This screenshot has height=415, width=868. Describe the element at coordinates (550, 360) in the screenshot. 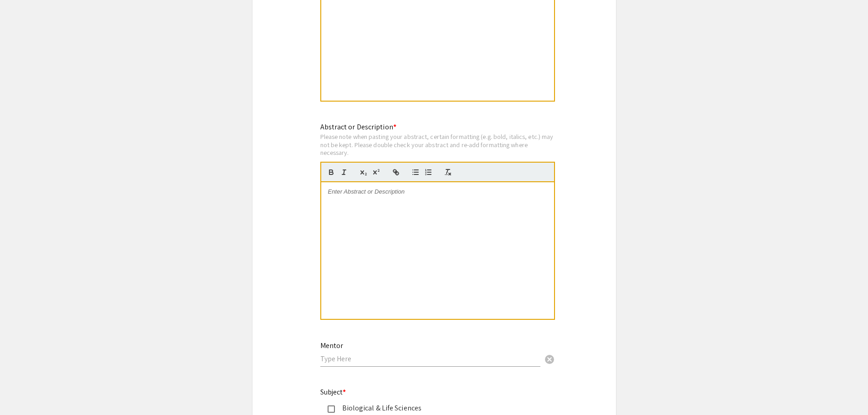

I see `span: cancel` at that location.